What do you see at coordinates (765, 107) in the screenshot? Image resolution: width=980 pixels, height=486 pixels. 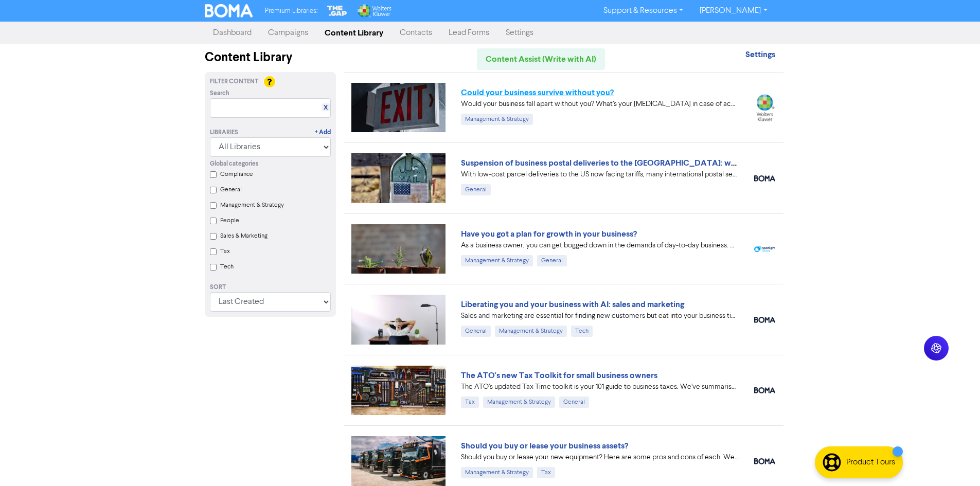 I see `img: wolterskluwer` at bounding box center [765, 107].